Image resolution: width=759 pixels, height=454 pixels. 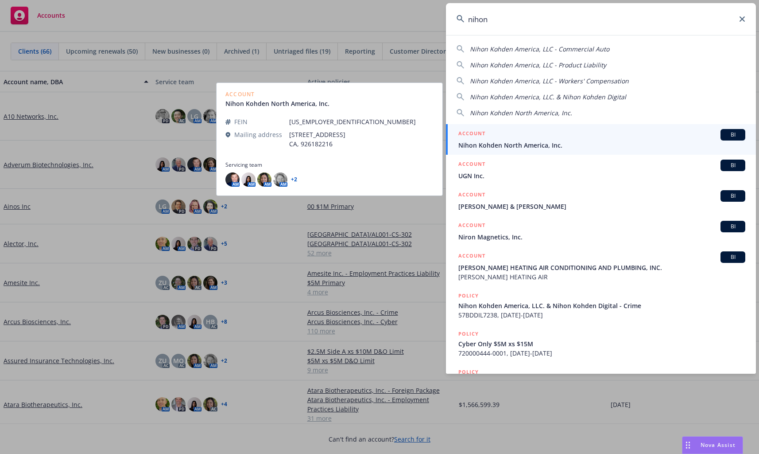 What do you see at coordinates (601, 170) in the screenshot?
I see `a: ACCOUNTBIUGN Inc.` at bounding box center [601, 170].